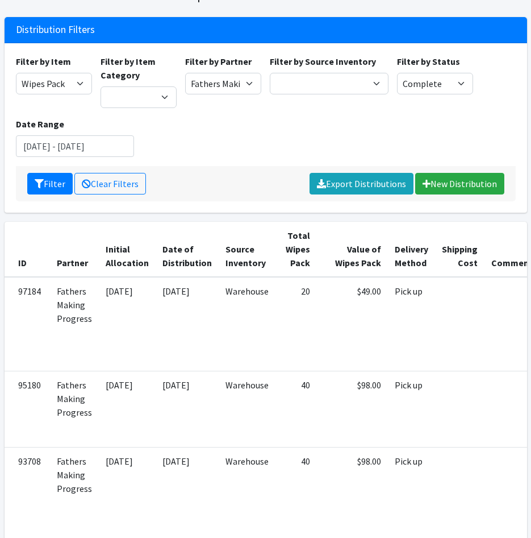 The width and height of the screenshot is (531, 538). What do you see at coordinates (187, 249) in the screenshot?
I see `th: Date of Distribution` at bounding box center [187, 249].